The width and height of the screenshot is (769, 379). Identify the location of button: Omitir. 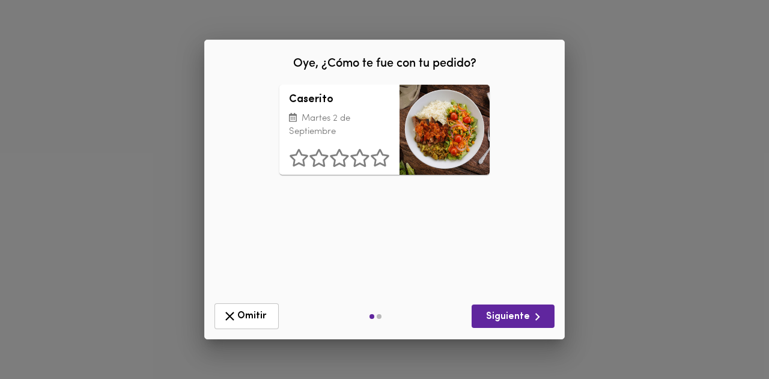
(246, 316).